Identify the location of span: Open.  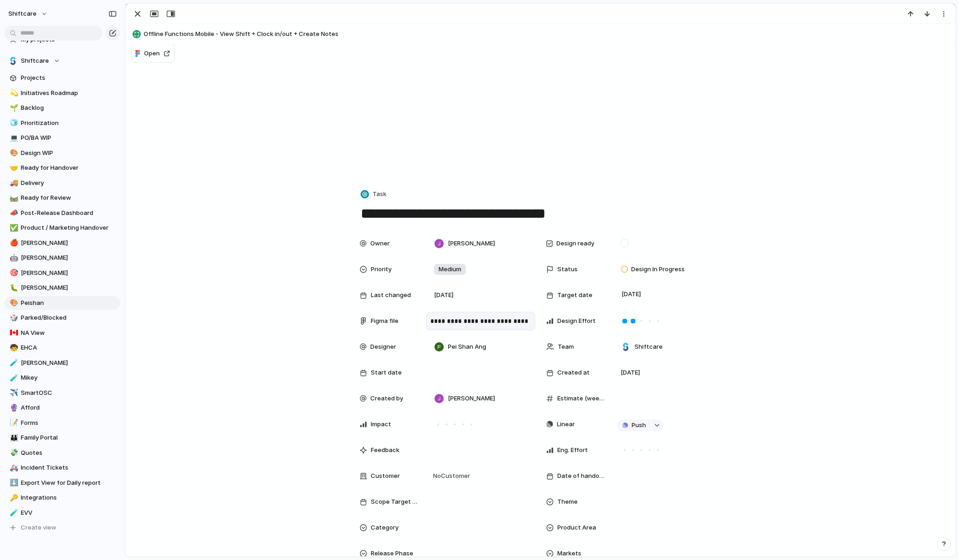
(152, 54).